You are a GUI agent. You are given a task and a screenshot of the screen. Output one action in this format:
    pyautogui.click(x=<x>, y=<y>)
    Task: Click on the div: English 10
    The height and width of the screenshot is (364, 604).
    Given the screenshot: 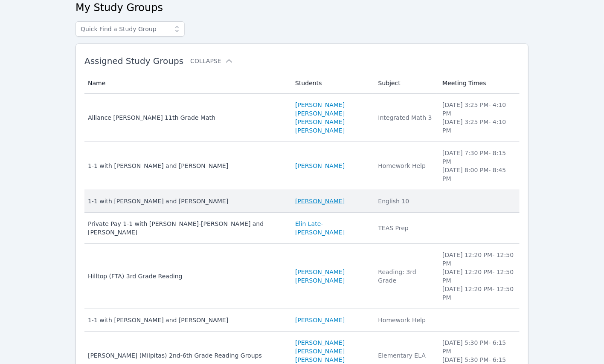 What is the action you would take?
    pyautogui.click(x=405, y=201)
    